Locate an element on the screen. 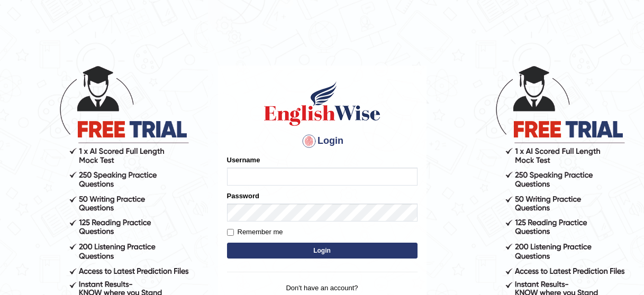 The image size is (644, 295). img: Logo of English Wise sign in for intelligent practice with AI is located at coordinates (322, 104).